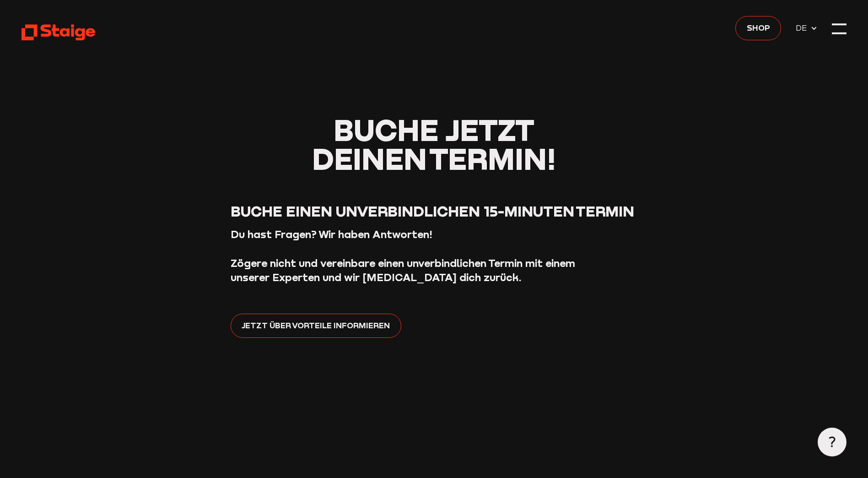 The image size is (868, 478). What do you see at coordinates (803, 28) in the screenshot?
I see `span: DE` at bounding box center [803, 28].